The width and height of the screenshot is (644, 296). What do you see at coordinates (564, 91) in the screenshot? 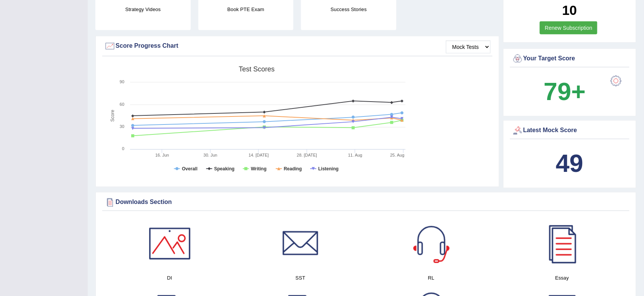
I see `b: 79+` at bounding box center [564, 91].